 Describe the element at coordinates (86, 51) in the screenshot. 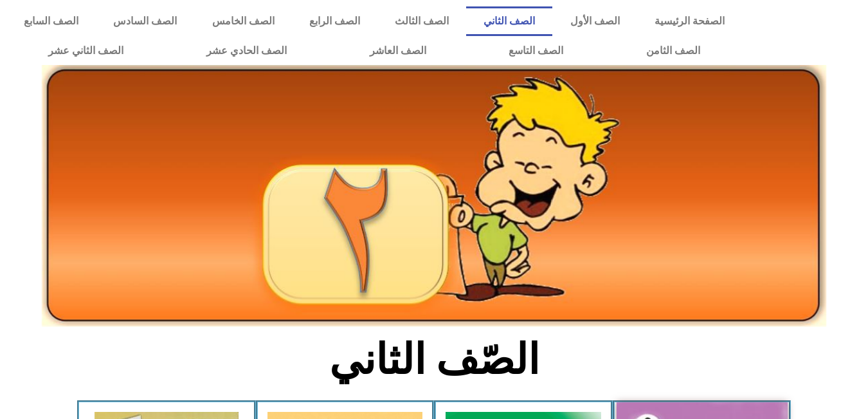

I see `a: الصف الثاني عشر` at that location.